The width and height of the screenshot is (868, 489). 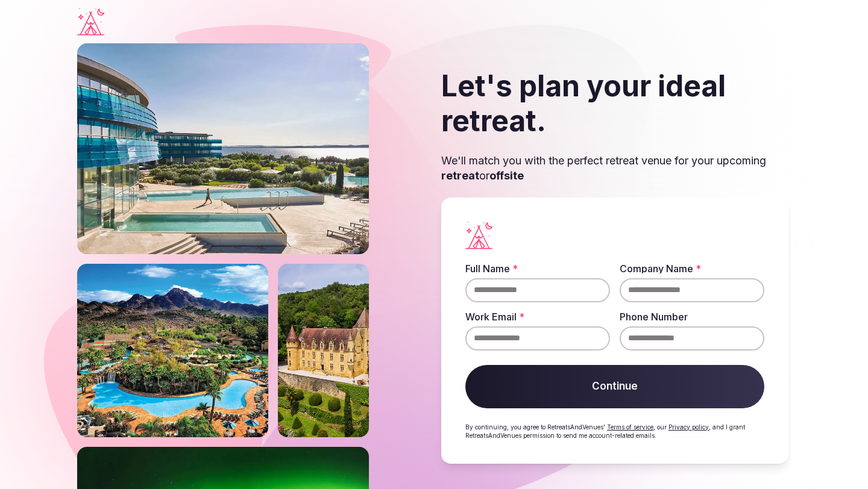 I want to click on strong: retreat, so click(x=460, y=175).